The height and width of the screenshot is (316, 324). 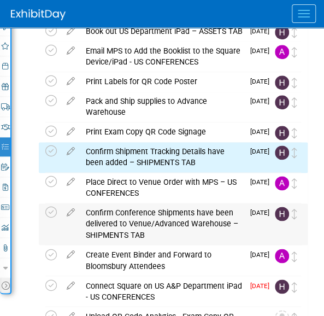 What do you see at coordinates (162, 291) in the screenshot?
I see `div: Connect Square on US A&P Department iPad - US CONFERENCES` at bounding box center [162, 291].